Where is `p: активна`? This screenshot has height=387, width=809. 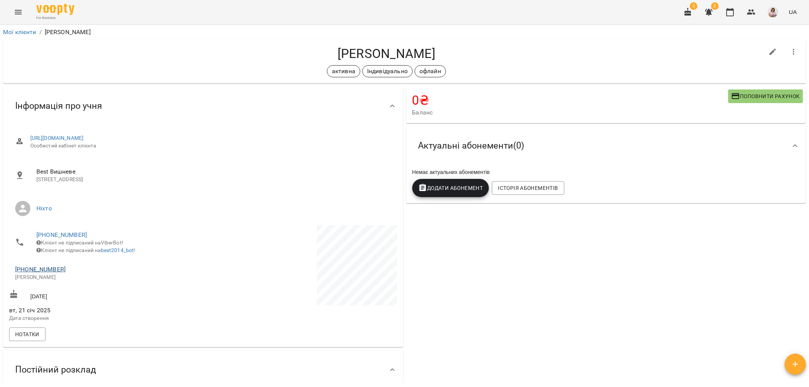
p: активна is located at coordinates (344, 71).